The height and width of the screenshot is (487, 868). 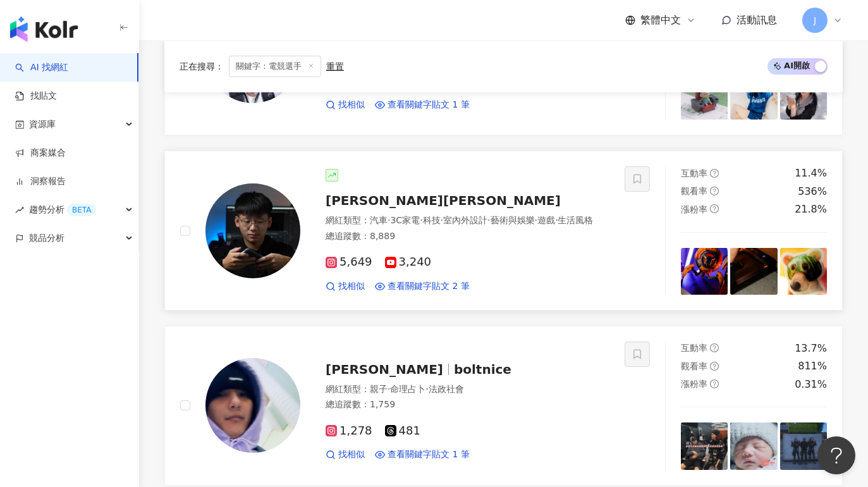 What do you see at coordinates (575, 220) in the screenshot?
I see `span: 生活風格` at bounding box center [575, 220].